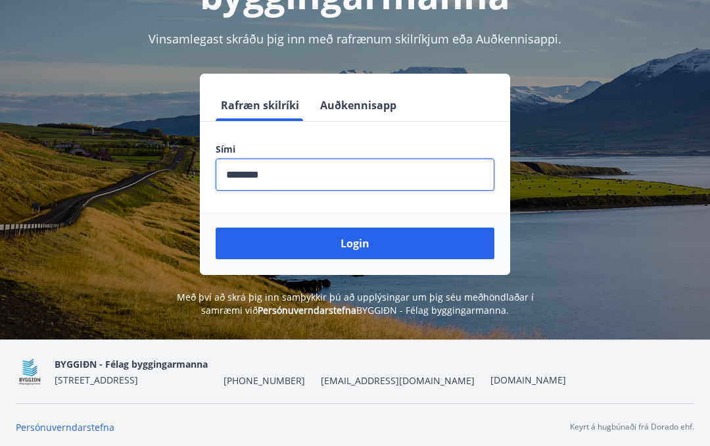 The height and width of the screenshot is (446, 710). What do you see at coordinates (355, 39) in the screenshot?
I see `span: Vinsamlegast skráðu þig inn með rafrænum skilríkjum eða Auðkennisappi.` at bounding box center [355, 39].